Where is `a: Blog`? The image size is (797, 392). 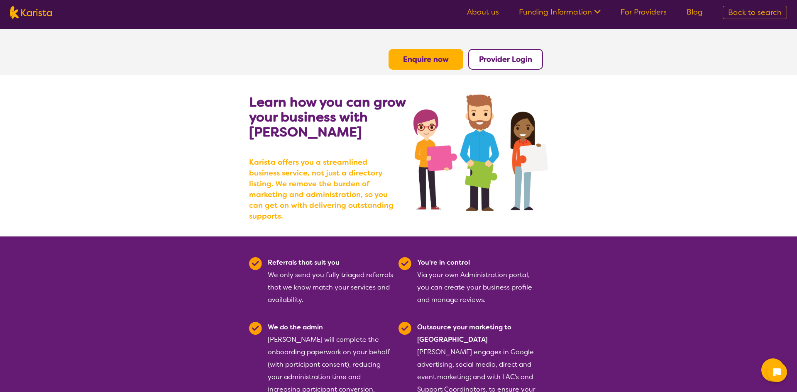 a: Blog is located at coordinates (694, 12).